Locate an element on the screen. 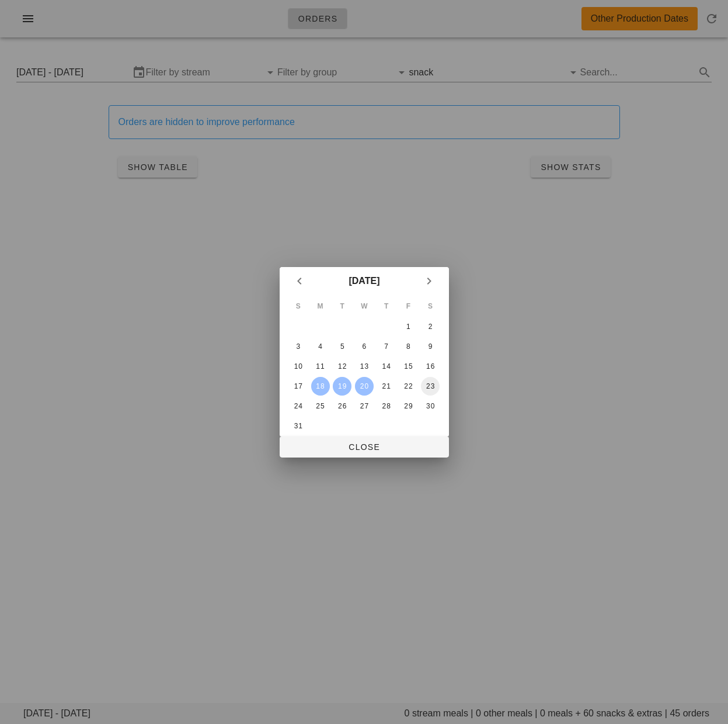 The height and width of the screenshot is (724, 728). button: 16 is located at coordinates (430, 366).